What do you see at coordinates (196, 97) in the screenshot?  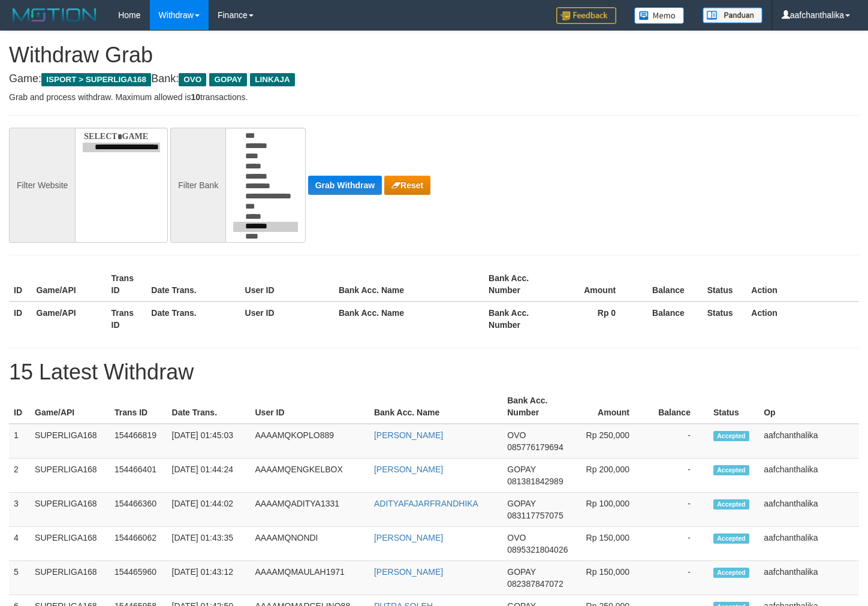 I see `strong: 10` at bounding box center [196, 97].